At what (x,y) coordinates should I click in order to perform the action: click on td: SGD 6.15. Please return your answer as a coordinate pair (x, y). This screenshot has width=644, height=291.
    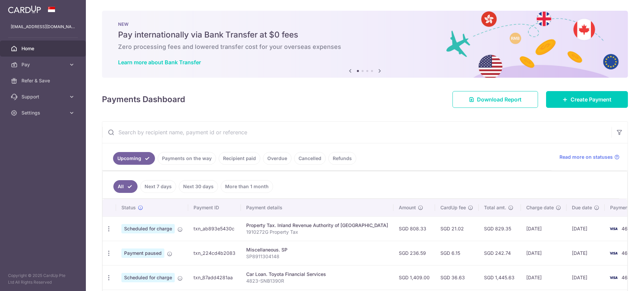
    Looking at the image, I should click on (457, 253).